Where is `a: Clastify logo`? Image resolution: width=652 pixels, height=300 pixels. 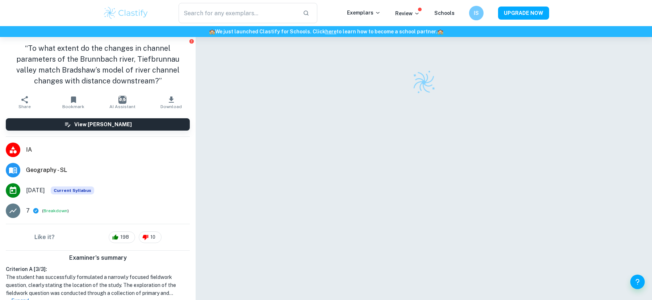 a: Clastify logo is located at coordinates (126, 13).